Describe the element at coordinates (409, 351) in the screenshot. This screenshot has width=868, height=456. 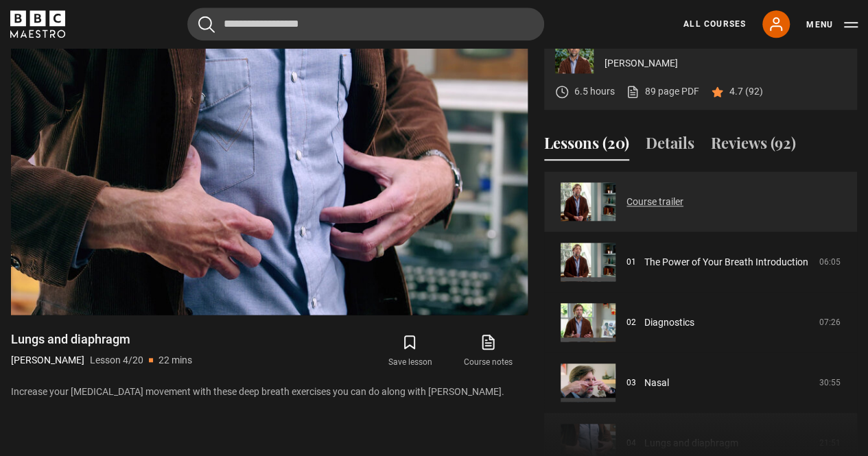
I see `button: Save lesson` at that location.